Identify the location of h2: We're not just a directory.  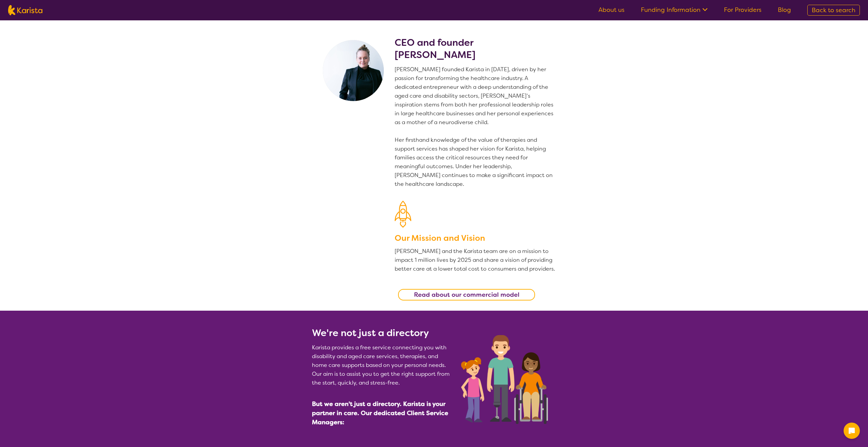
(383, 333).